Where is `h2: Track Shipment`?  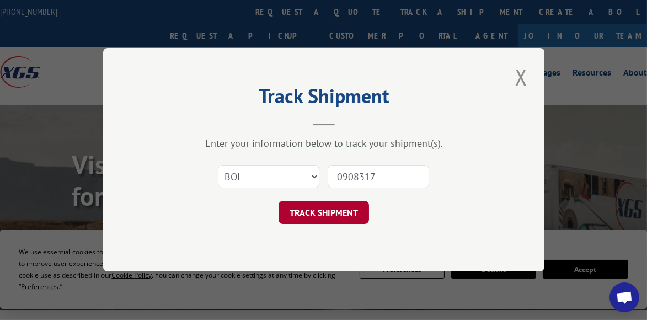
h2: Track Shipment is located at coordinates (324, 99).